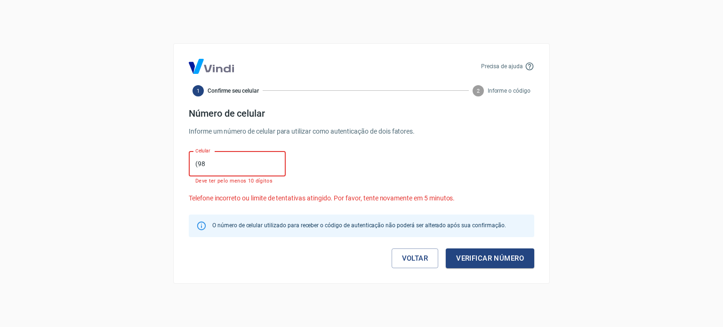  Describe the element at coordinates (415, 258) in the screenshot. I see `a: Voltar` at that location.